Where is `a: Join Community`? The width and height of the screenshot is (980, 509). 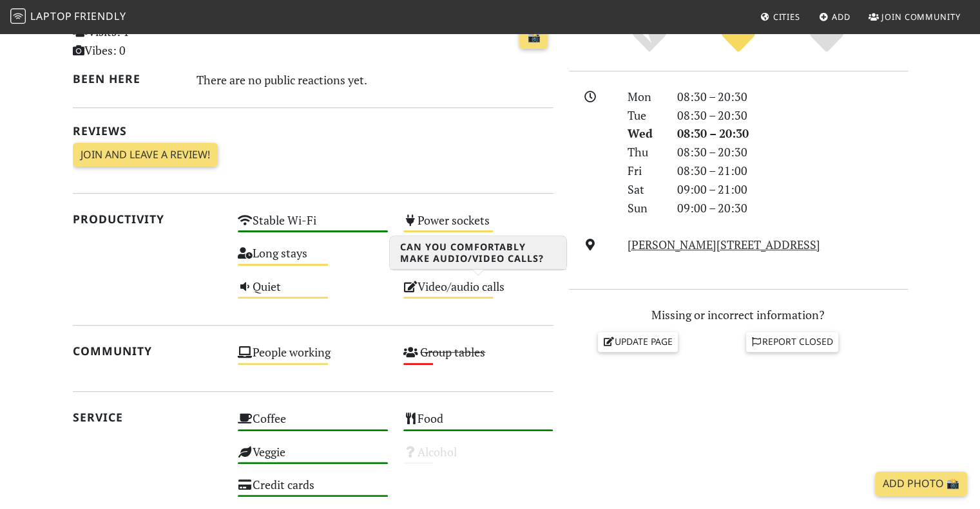
a: Join Community is located at coordinates (915, 17).